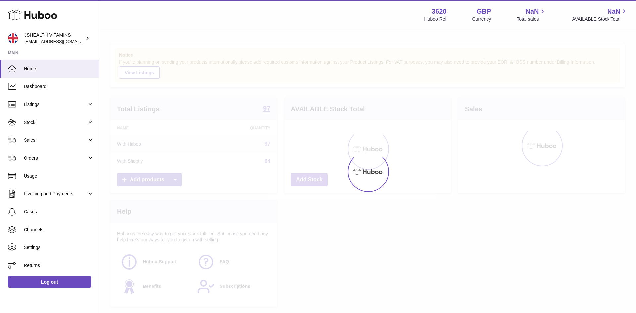 This screenshot has height=313, width=636. Describe the element at coordinates (531, 19) in the screenshot. I see `span: Total sales` at that location.